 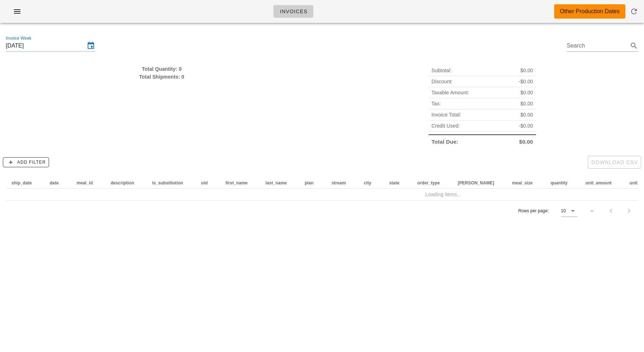 I want to click on span: first_name, so click(x=237, y=183).